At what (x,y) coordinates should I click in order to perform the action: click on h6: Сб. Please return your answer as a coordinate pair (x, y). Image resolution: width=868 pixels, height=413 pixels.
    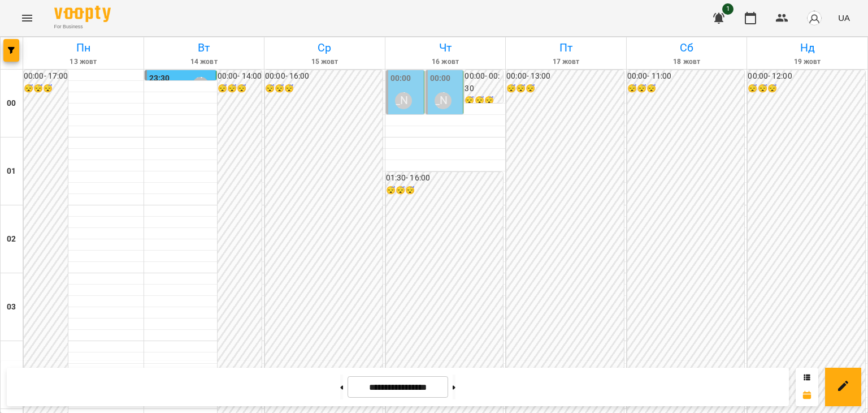
    Looking at the image, I should click on (687, 47).